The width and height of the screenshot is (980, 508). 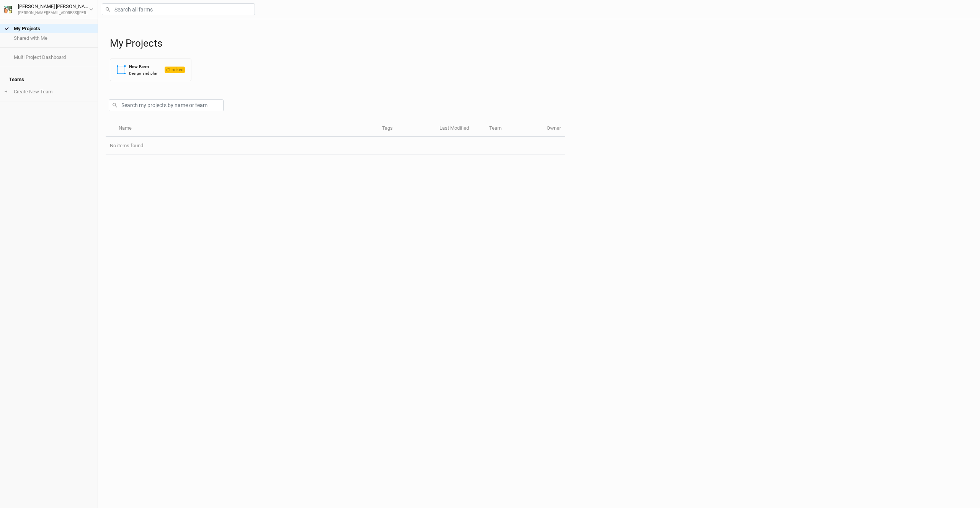 What do you see at coordinates (246, 128) in the screenshot?
I see `th: Name` at bounding box center [246, 128].